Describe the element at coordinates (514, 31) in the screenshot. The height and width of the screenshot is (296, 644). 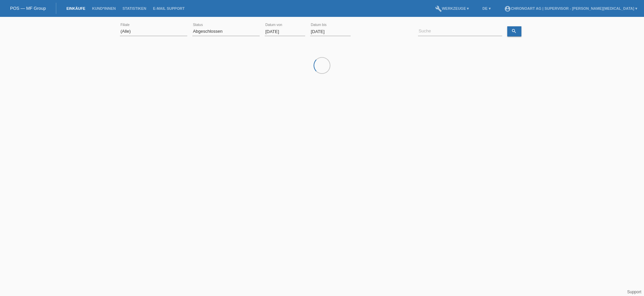
I see `a: search` at that location.